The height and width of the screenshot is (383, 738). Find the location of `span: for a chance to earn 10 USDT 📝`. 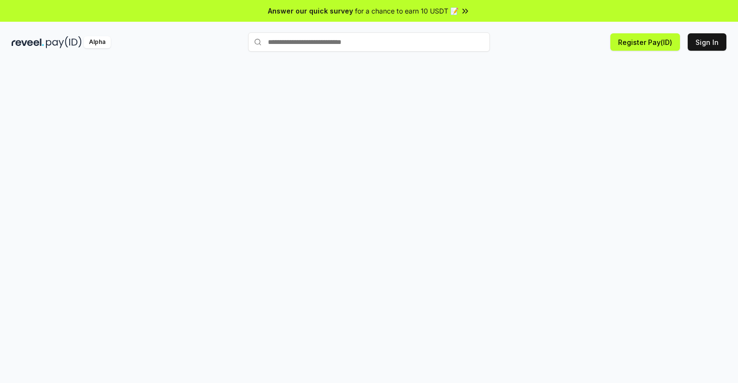

span: for a chance to earn 10 USDT 📝 is located at coordinates (407, 11).